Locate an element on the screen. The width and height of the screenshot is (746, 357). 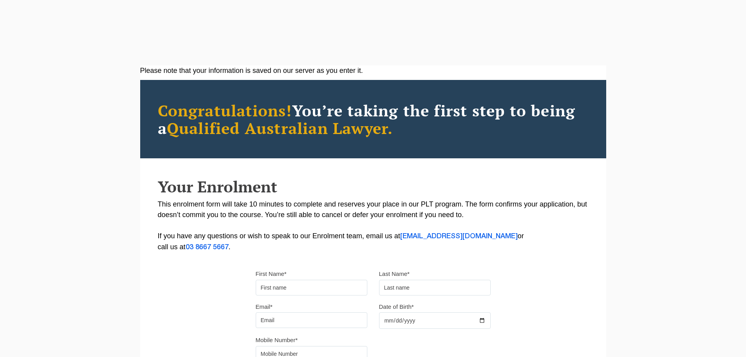
h2: Your Enrolment is located at coordinates (373, 186).